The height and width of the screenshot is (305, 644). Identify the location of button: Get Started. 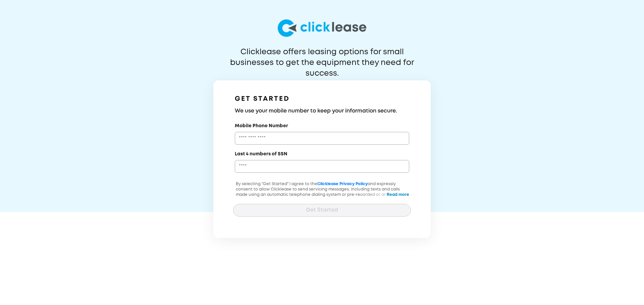
(322, 210).